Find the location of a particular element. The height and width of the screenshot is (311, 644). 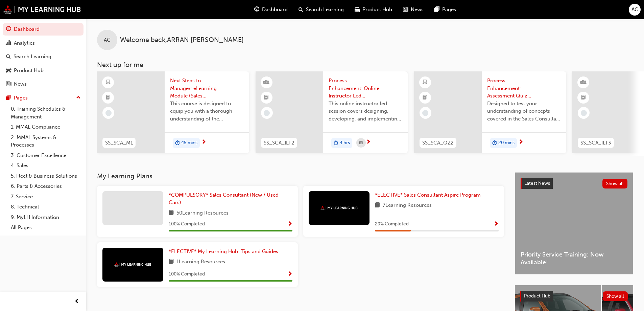

a: Search Learning is located at coordinates (43, 56).